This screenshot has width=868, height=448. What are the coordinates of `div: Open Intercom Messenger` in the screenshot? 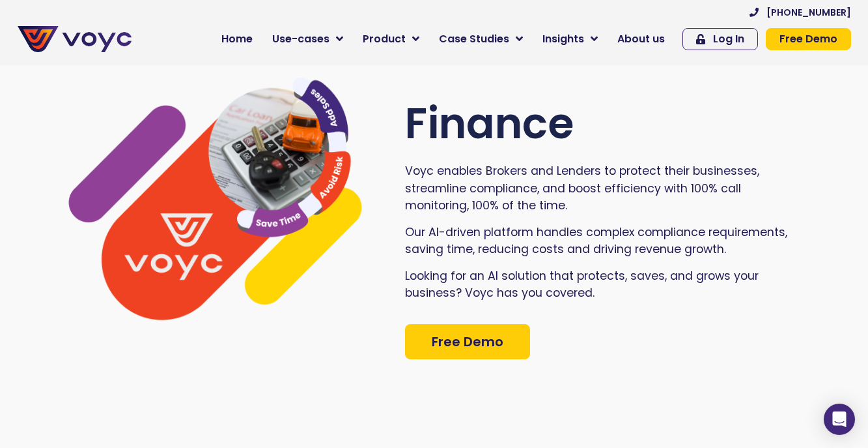 It's located at (839, 419).